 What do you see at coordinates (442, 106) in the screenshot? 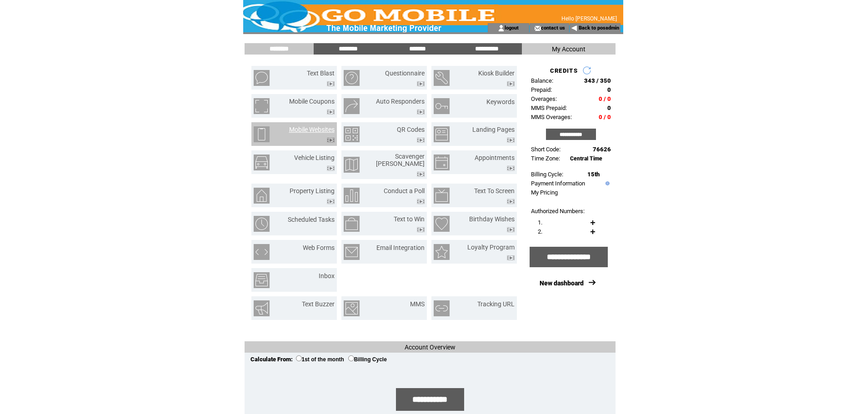
I see `img: keywords.png` at bounding box center [442, 106].